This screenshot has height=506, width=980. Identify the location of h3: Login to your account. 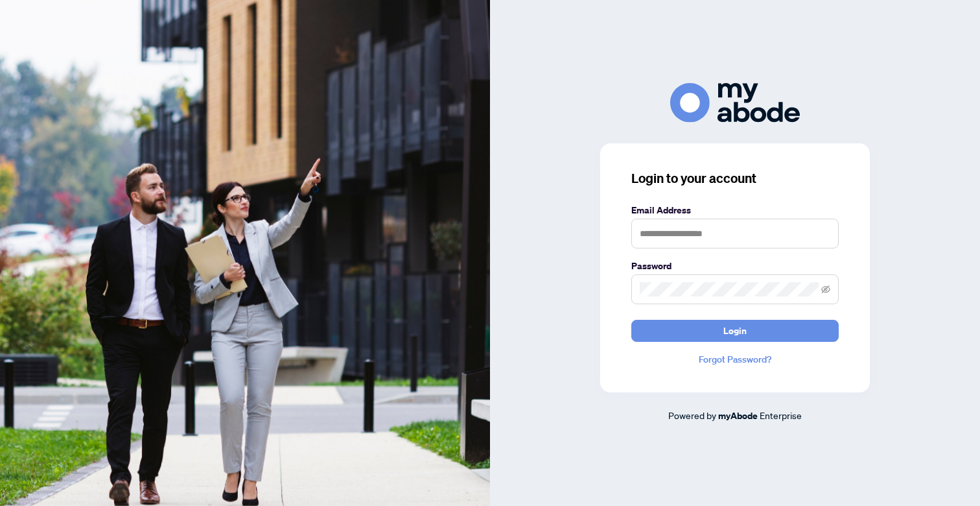
(735, 178).